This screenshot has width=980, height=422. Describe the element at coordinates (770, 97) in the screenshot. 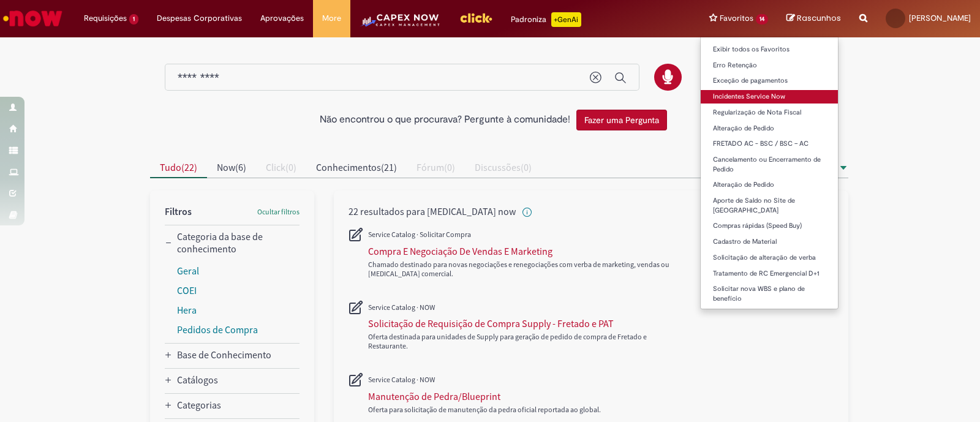

I see `a: Incidentes Service Now` at that location.